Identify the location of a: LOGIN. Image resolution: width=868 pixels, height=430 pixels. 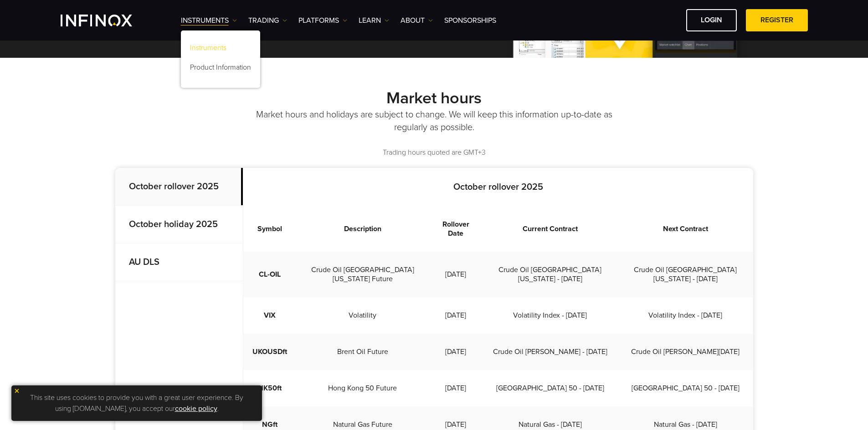
(712, 20).